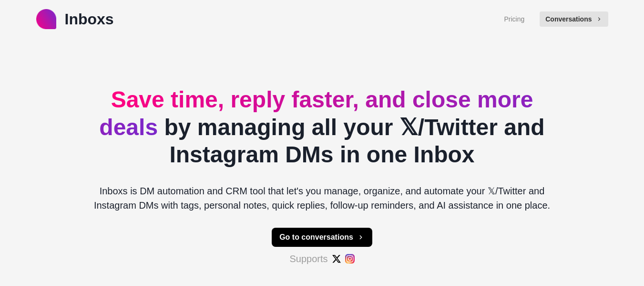 The height and width of the screenshot is (286, 644). What do you see at coordinates (322, 127) in the screenshot?
I see `h2: by managing all your 𝕏/Twitter and Instagram DMs in one Inbox` at bounding box center [322, 127].